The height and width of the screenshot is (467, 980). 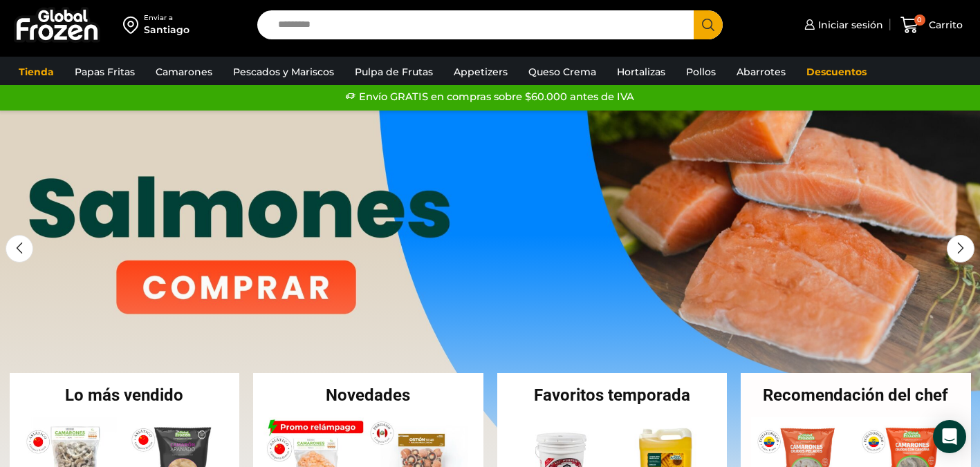 What do you see at coordinates (932, 25) in the screenshot?
I see `a: 0 Carrito` at bounding box center [932, 25].